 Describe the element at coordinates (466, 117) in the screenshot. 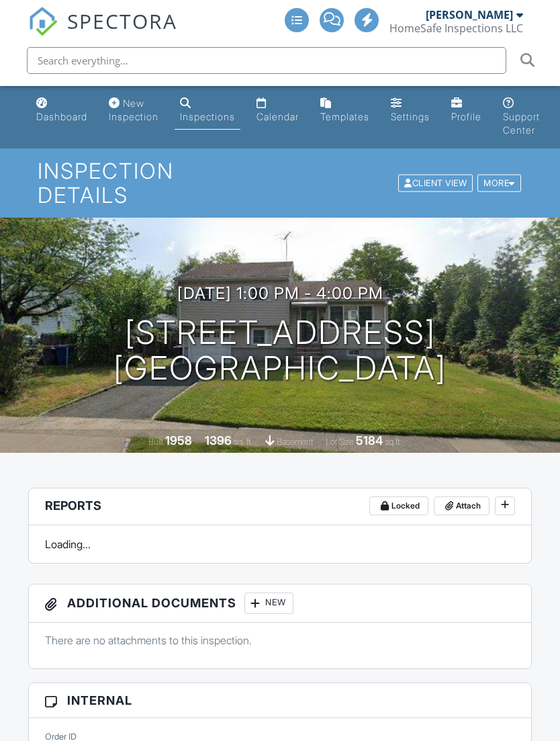

I see `div: Profile` at that location.